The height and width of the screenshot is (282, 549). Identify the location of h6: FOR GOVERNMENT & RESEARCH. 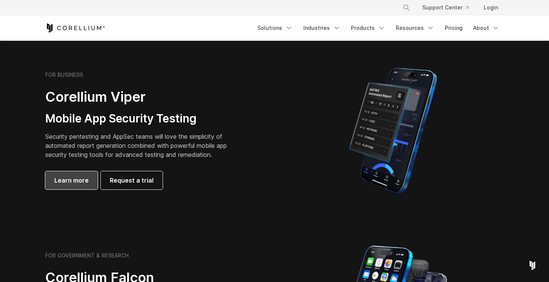
(87, 255).